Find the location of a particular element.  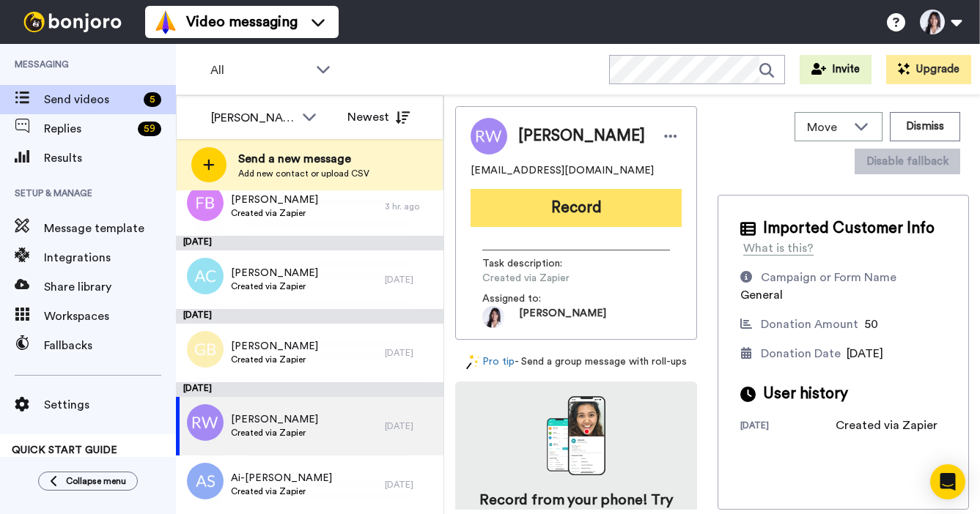

span: General is located at coordinates (761, 295).